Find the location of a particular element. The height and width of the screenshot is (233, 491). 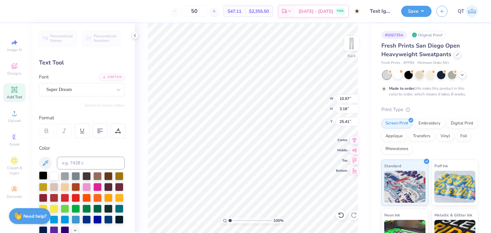

img: Back is located at coordinates (351, 43).